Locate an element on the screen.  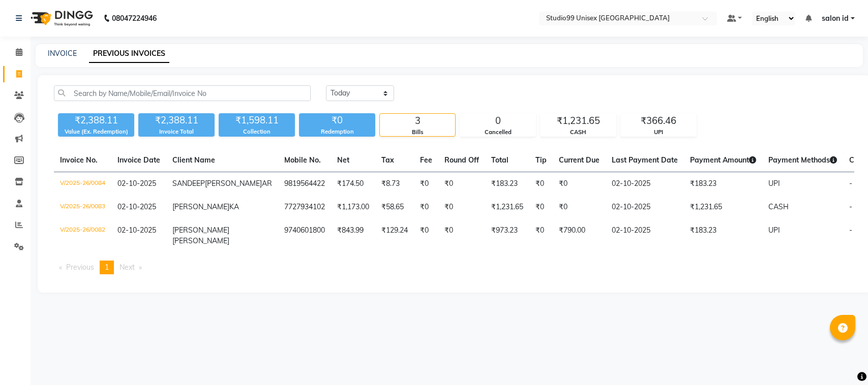
div: 0 is located at coordinates (498, 121).